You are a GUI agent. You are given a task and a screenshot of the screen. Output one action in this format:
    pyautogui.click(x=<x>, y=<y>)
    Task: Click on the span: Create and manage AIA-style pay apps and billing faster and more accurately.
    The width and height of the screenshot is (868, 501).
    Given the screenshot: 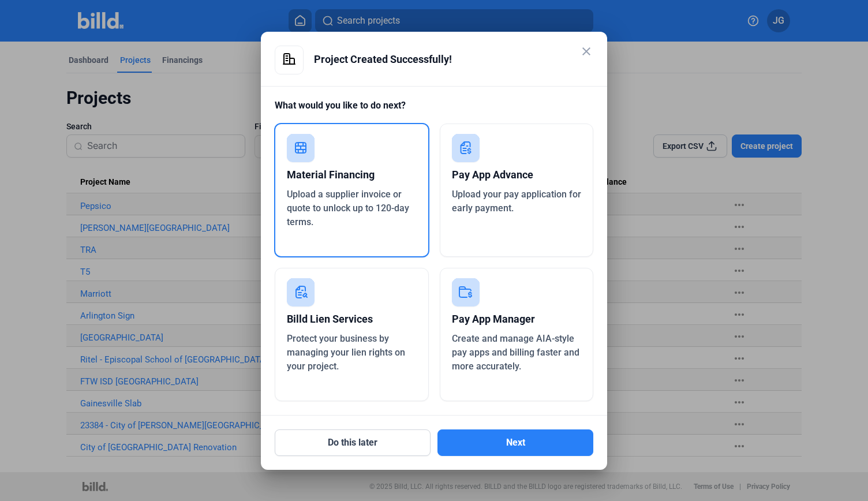 What is the action you would take?
    pyautogui.click(x=516, y=352)
    